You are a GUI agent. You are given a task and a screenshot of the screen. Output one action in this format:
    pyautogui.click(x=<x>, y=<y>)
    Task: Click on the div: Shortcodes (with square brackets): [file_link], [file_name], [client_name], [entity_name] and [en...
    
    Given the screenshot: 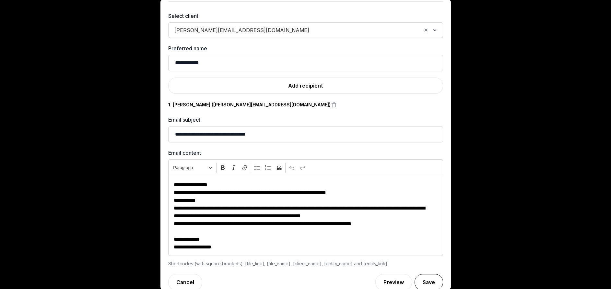 What is the action you would take?
    pyautogui.click(x=306, y=264)
    